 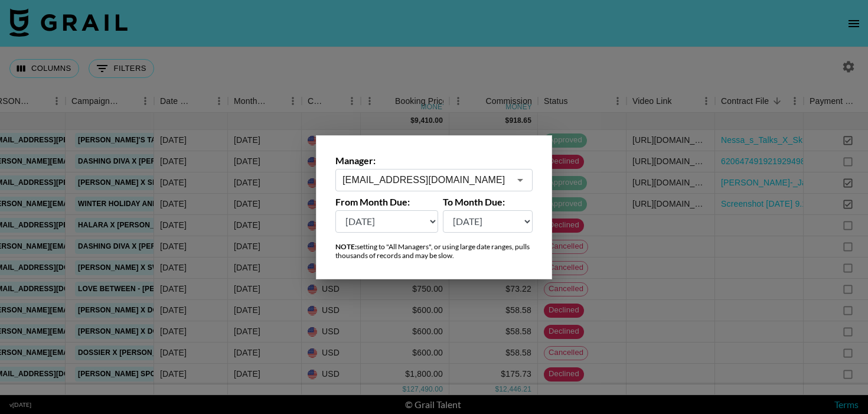 What do you see at coordinates (387, 202) in the screenshot?
I see `label: From Month Due:` at bounding box center [387, 202].